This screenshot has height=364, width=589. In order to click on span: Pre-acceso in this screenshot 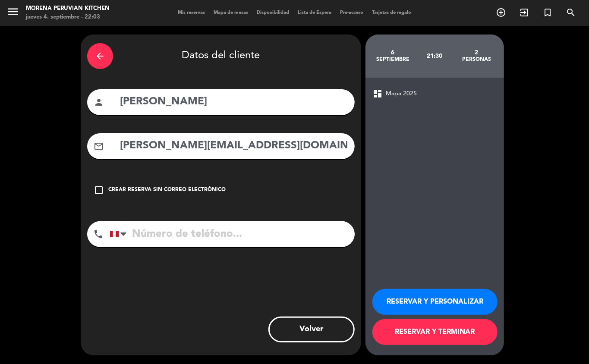, I will do `click(352, 13)`.